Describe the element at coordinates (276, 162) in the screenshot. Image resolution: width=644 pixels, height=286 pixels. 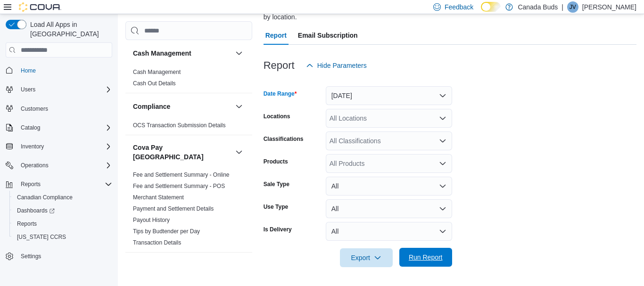
I see `label: Products` at that location.